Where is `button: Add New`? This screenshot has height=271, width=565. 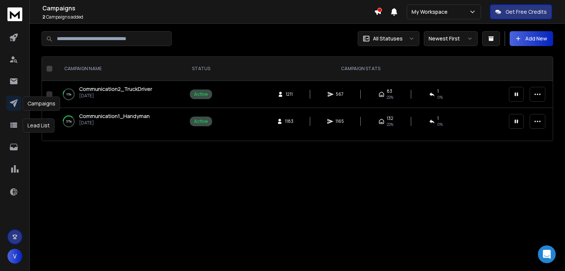
button: Add New is located at coordinates (531, 39).